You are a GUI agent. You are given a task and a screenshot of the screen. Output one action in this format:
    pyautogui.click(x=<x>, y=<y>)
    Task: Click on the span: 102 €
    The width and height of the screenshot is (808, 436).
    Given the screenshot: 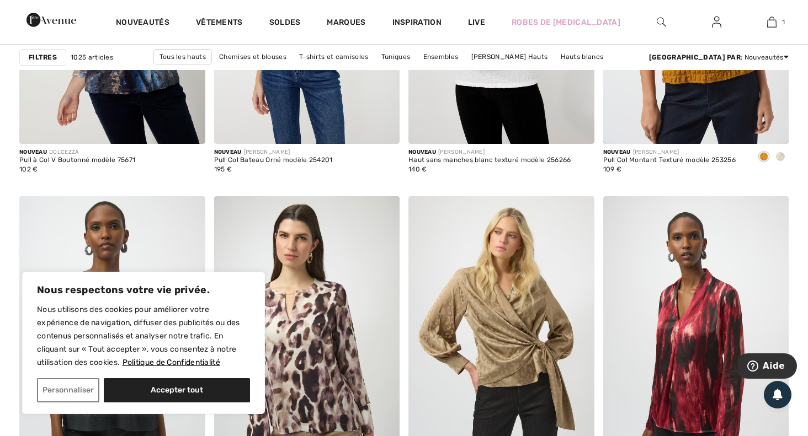 What is the action you would take?
    pyautogui.click(x=29, y=169)
    